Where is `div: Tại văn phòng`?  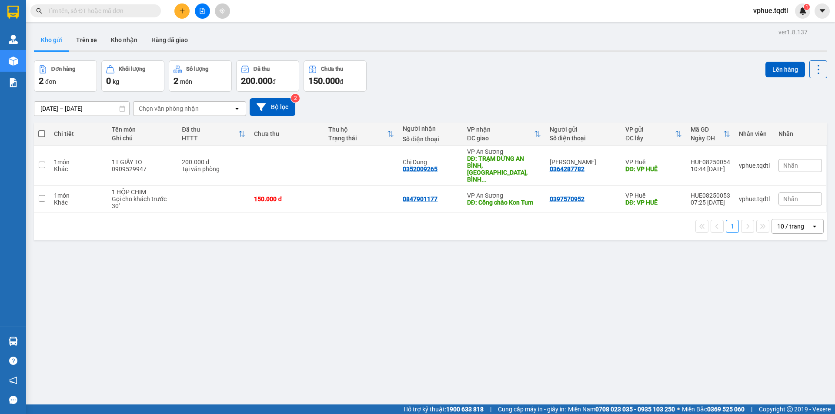 div: Tại văn phòng is located at coordinates (213, 169).